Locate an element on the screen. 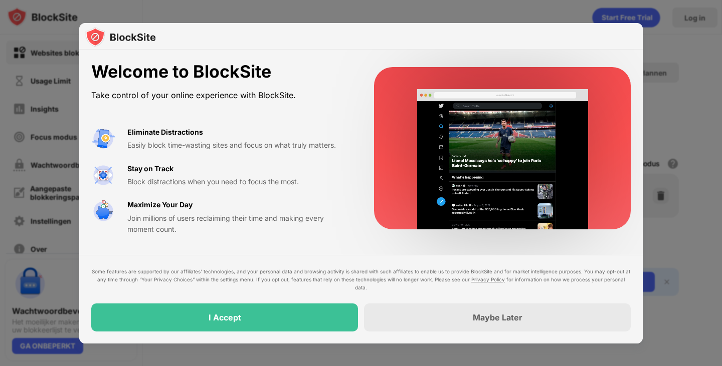 The width and height of the screenshot is (722, 366). img: value-focus.svg is located at coordinates (103, 175).